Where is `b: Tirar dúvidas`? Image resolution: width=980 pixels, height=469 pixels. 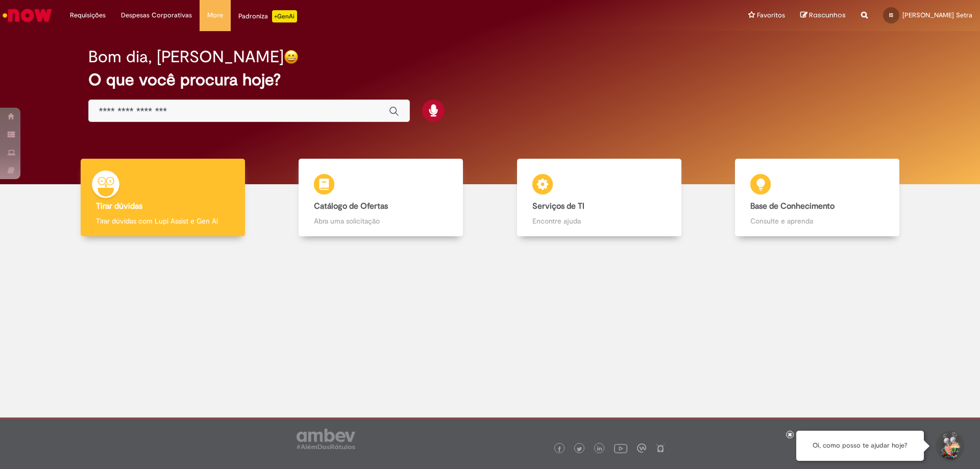
b: Tirar dúvidas is located at coordinates (119, 206).